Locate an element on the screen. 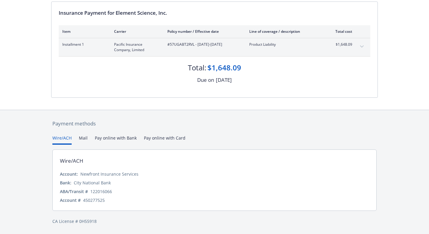 Image resolution: width=429 pixels, height=234 pixels. div: $1,648.09 is located at coordinates (224, 68).